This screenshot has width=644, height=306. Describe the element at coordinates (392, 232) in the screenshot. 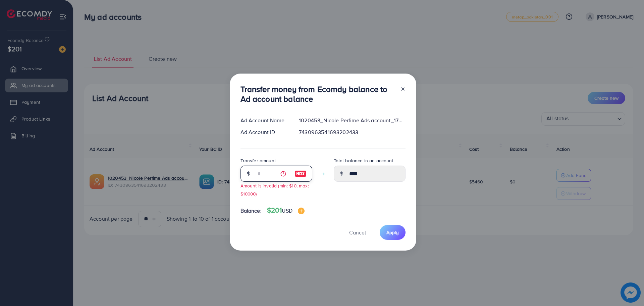

I see `span: Apply` at that location.